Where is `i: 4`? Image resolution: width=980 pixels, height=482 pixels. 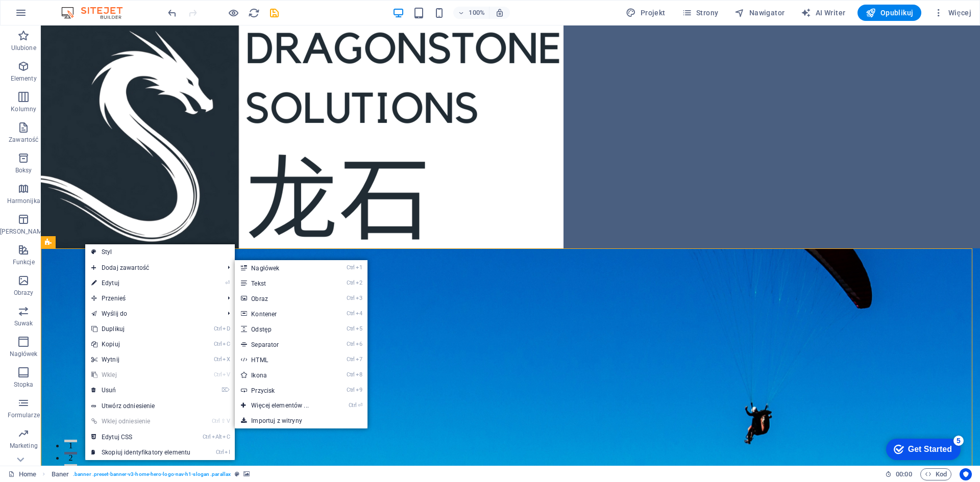 i: 4 is located at coordinates (359, 313).